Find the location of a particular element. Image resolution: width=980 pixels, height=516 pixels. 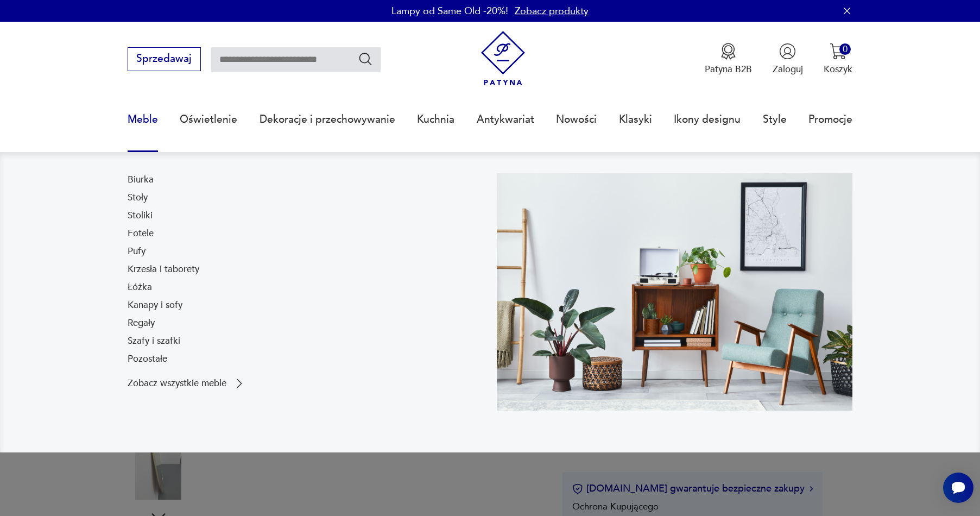

a: Ikony designu is located at coordinates (707, 119).